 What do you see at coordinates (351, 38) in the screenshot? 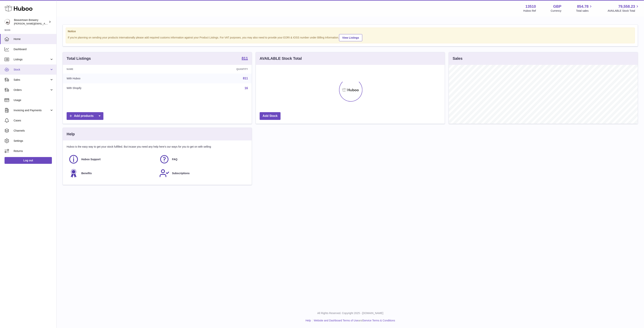
I see `a: View Listings` at bounding box center [351, 38].